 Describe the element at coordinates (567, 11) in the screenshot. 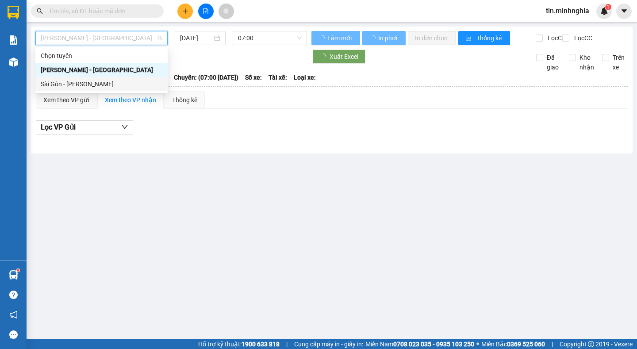

I see `span: tin.minhnghia` at that location.